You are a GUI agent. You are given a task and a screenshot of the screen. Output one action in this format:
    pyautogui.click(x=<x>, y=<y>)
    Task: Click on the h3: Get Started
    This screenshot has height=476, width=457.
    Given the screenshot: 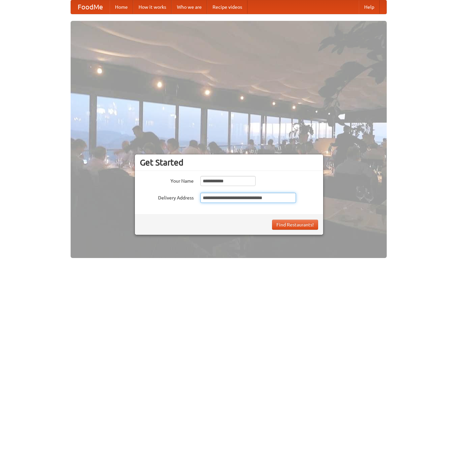 What is the action you would take?
    pyautogui.click(x=229, y=162)
    